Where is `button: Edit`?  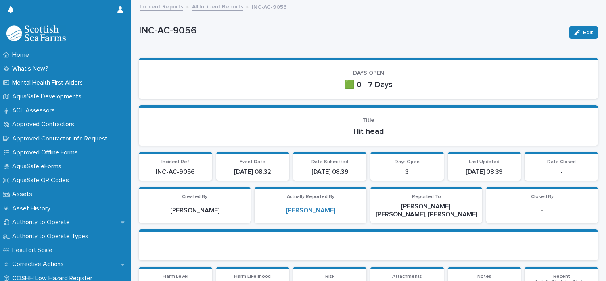
button: Edit is located at coordinates (583, 33).